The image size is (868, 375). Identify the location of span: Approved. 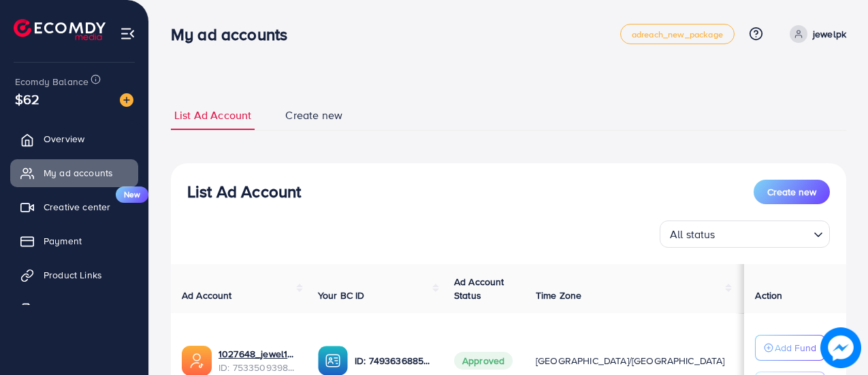
(483, 361).